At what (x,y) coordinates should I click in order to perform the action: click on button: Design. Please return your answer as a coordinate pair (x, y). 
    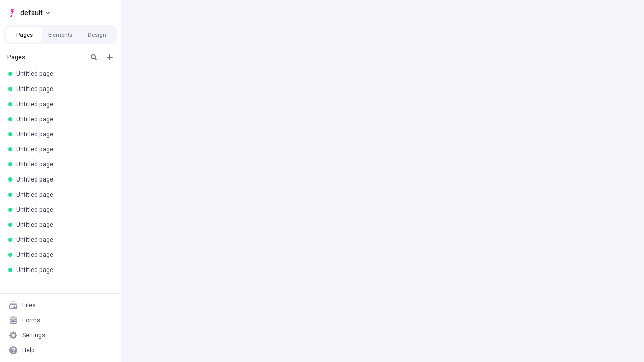
    Looking at the image, I should click on (97, 35).